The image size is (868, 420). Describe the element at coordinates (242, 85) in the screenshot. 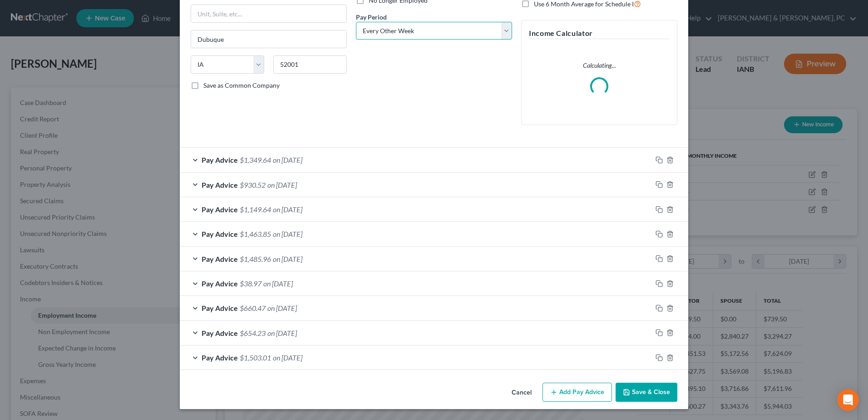

I see `span: Save as Common Company` at that location.